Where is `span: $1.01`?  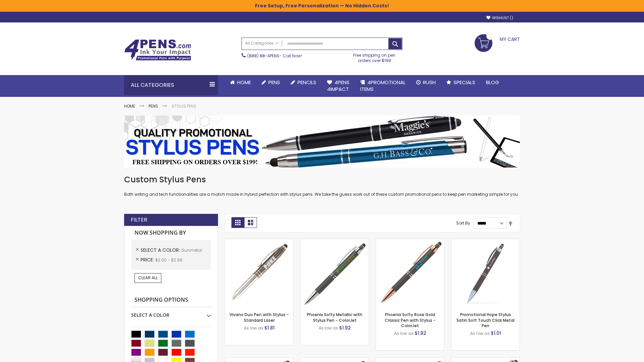 span: $1.01 is located at coordinates (496, 333).